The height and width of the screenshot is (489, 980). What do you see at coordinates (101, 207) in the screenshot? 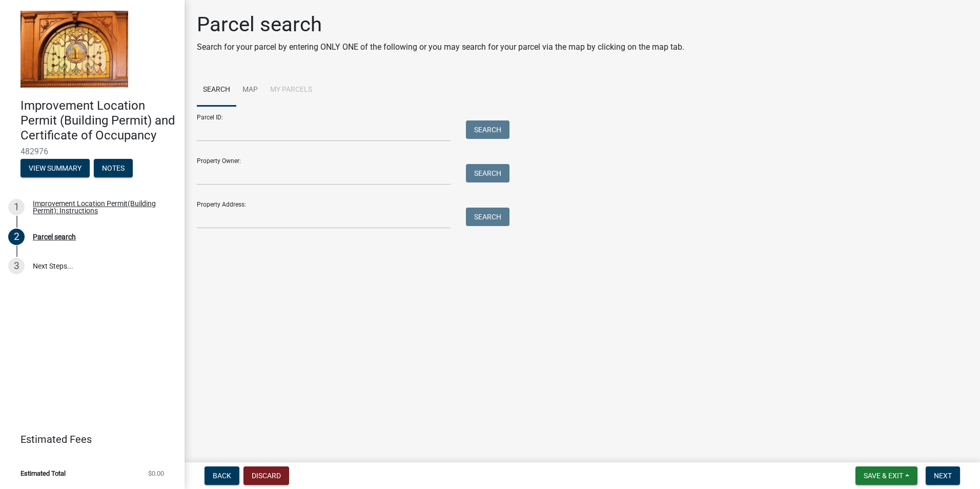
I see `div: Improvement Location Permit(Building Permit): Instructions` at bounding box center [101, 207].